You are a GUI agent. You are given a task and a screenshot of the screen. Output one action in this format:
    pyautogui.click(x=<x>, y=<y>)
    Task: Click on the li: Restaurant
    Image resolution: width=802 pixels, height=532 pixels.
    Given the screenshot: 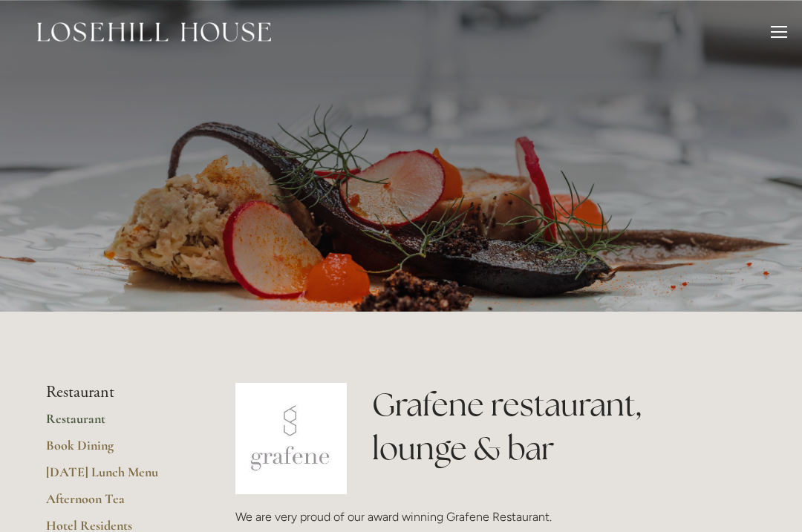 What is the action you would take?
    pyautogui.click(x=116, y=392)
    